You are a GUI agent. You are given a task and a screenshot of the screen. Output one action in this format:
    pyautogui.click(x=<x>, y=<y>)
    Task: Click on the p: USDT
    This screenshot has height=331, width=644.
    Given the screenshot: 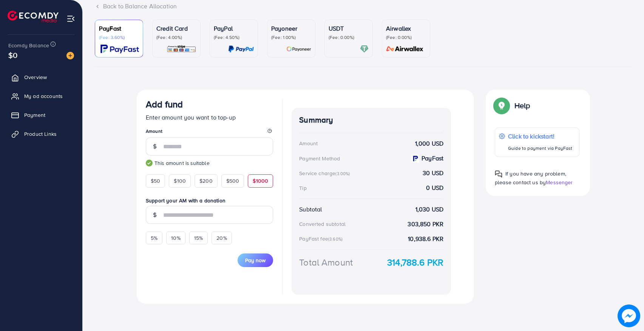 What is the action you would take?
    pyautogui.click(x=348, y=28)
    